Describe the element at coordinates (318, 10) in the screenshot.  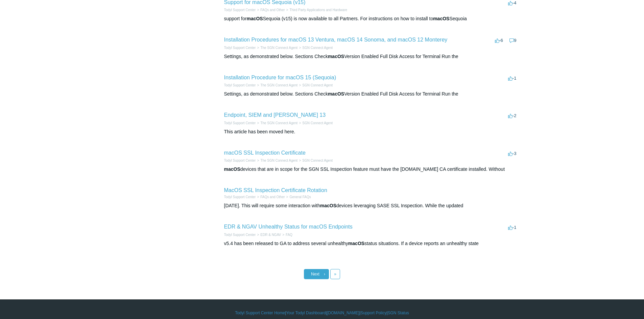
I see `a: Third Party Applications and Hardware` at that location.